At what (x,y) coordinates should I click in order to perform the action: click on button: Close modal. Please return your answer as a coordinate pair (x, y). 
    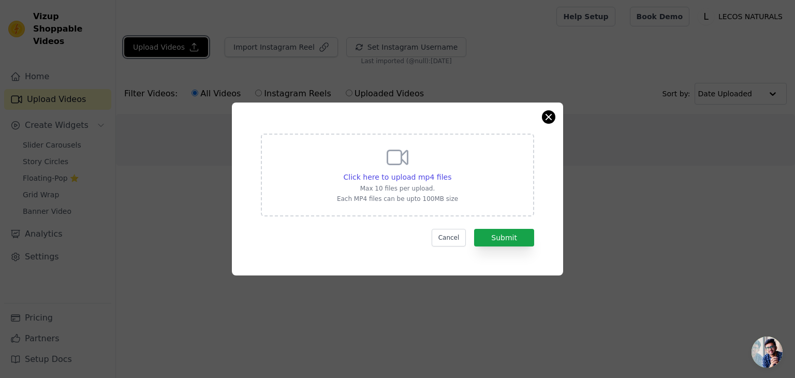
    Looking at the image, I should click on (548, 117).